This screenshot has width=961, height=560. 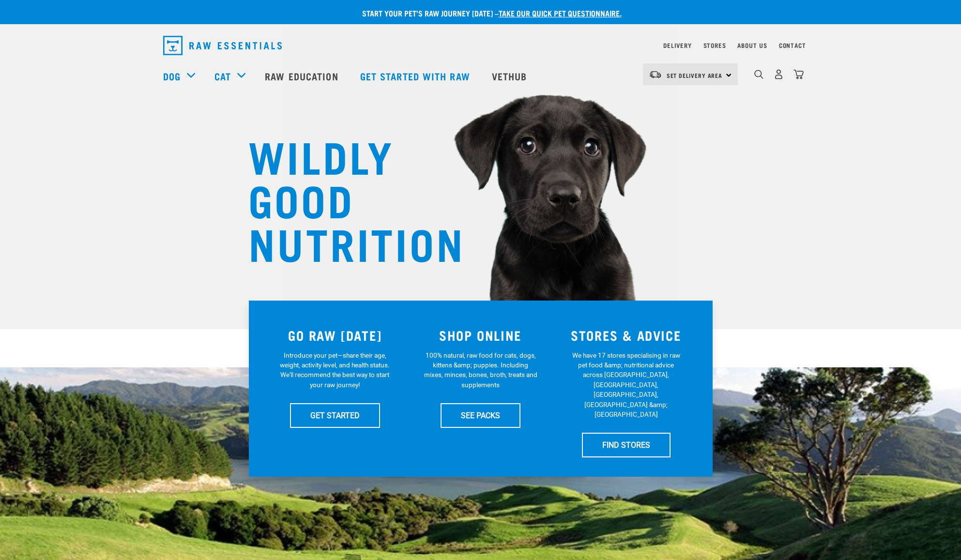 What do you see at coordinates (758, 74) in the screenshot?
I see `img: home-icon-1@2x.png` at bounding box center [758, 74].